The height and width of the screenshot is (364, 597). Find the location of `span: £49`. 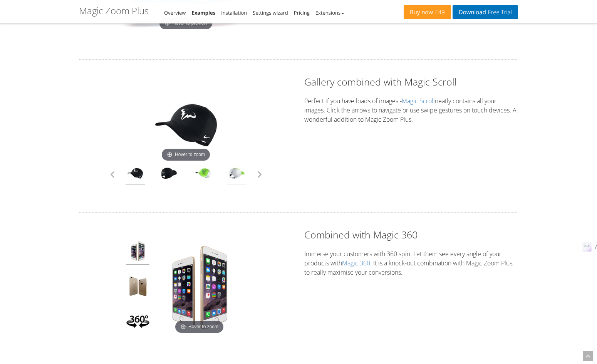

span: £49 is located at coordinates (439, 12).